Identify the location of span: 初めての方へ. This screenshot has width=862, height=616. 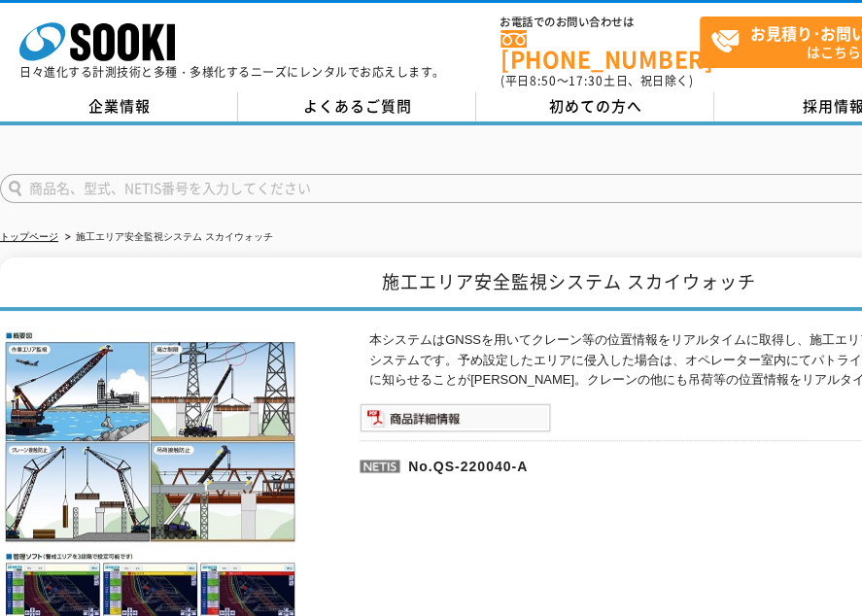
(596, 106).